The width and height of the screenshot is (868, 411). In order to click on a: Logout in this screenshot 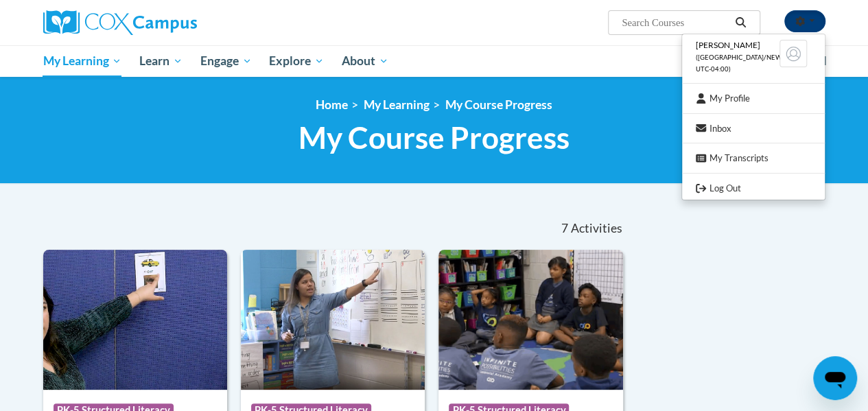, I will do `click(753, 188)`.